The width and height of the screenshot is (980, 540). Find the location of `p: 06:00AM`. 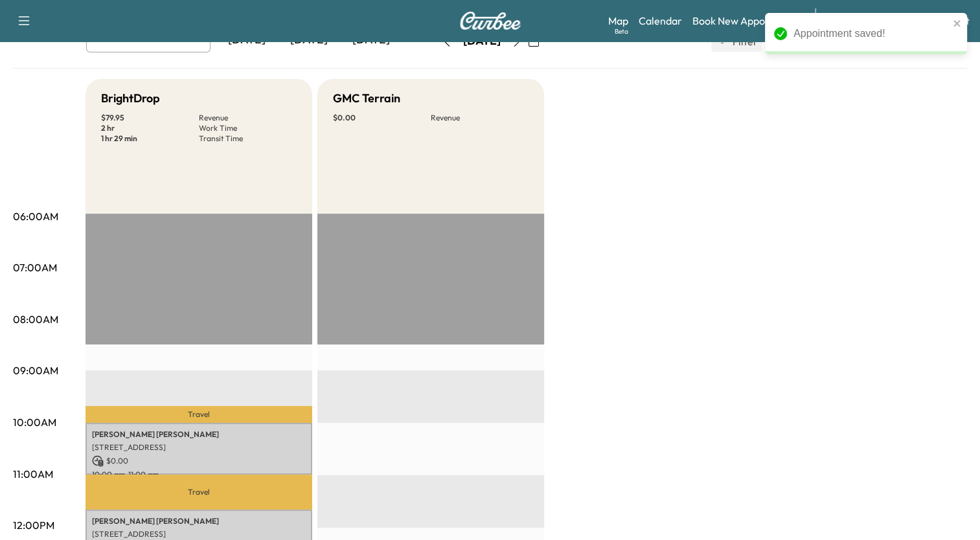

p: 06:00AM is located at coordinates (36, 216).